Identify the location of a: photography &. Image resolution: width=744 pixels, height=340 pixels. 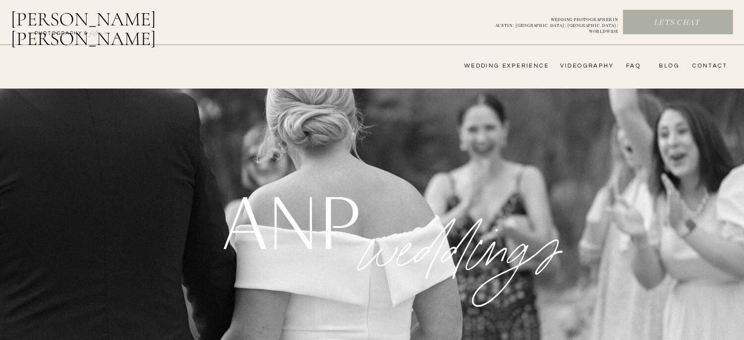
(61, 36).